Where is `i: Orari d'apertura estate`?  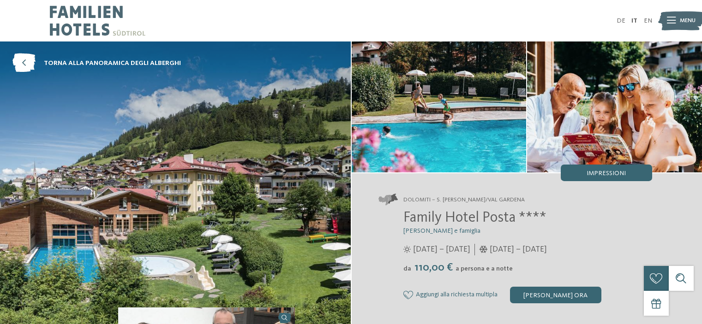
i: Orari d'apertura estate is located at coordinates (407, 250).